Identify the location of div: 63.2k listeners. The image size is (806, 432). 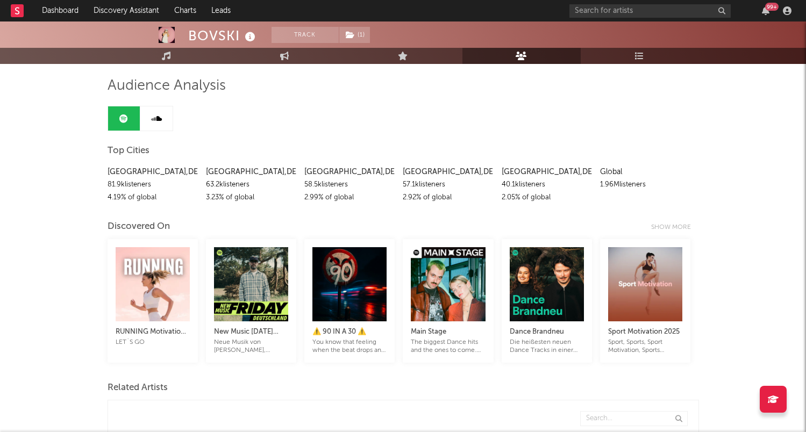
(251, 185).